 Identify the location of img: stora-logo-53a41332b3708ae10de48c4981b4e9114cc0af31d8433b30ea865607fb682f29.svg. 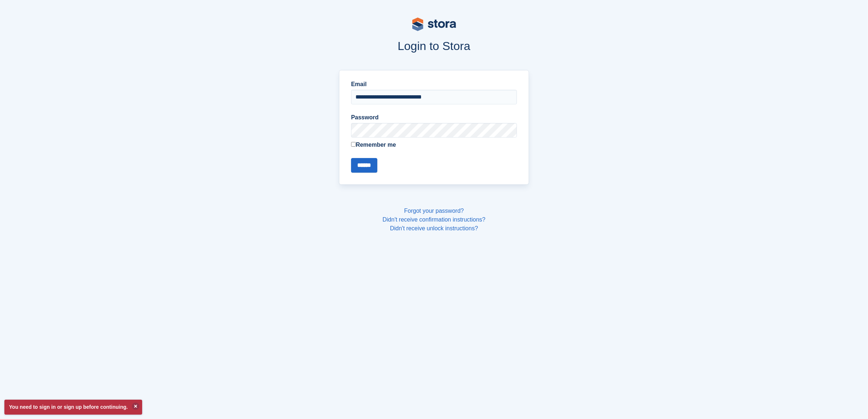
(434, 24).